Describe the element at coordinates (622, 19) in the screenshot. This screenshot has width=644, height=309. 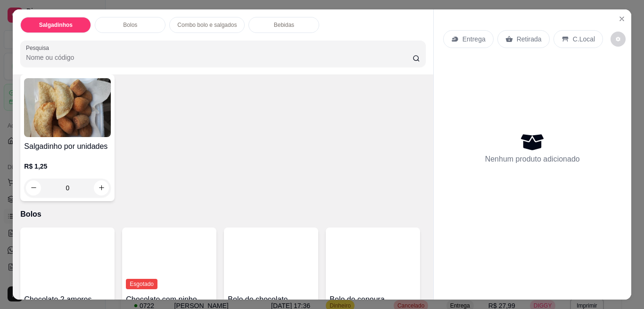
I see `button: Close` at that location.